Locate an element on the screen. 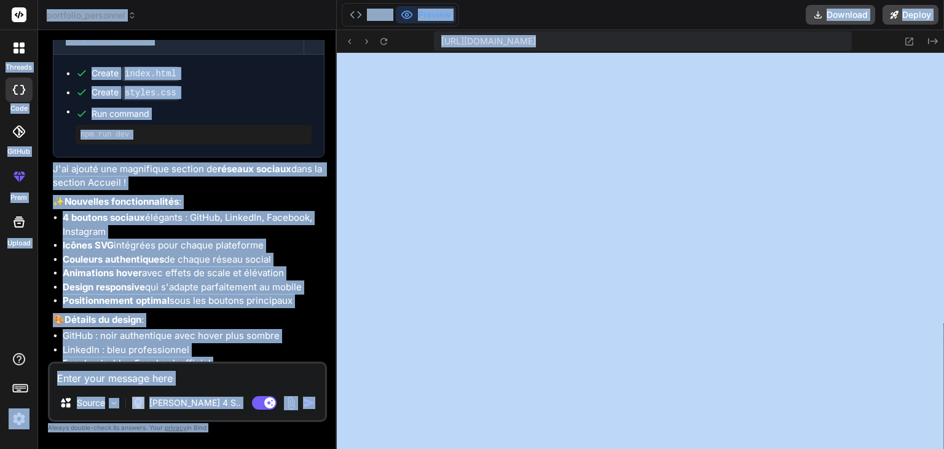  label: Upload is located at coordinates (19, 243).